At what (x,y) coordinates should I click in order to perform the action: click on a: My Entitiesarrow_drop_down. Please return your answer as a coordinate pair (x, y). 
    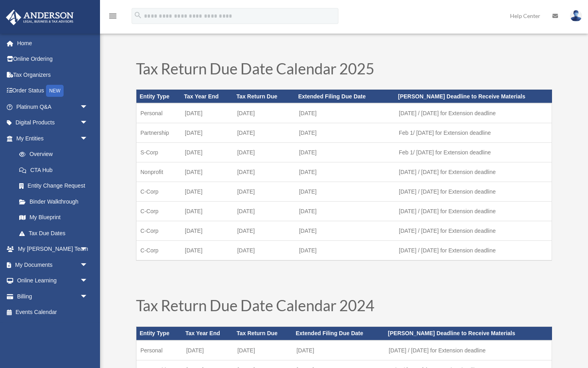
    Looking at the image, I should click on (53, 138).